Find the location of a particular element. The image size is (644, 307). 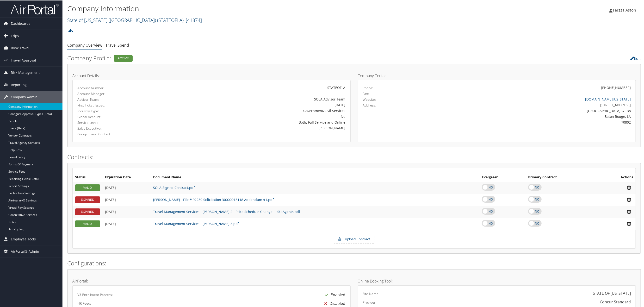

label: Upload Contract is located at coordinates (354, 239).